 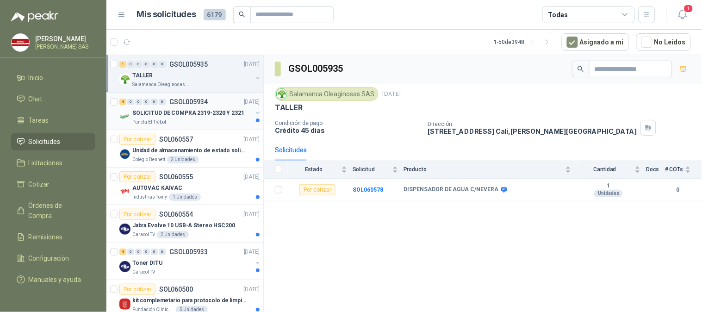 I want to click on div: Unidades, so click(x=608, y=193).